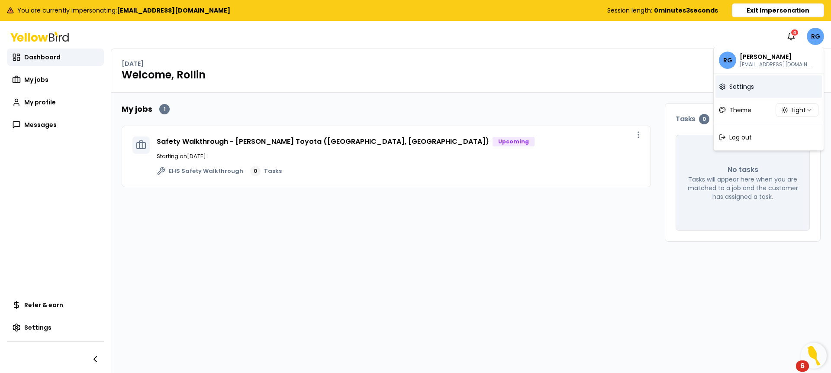  What do you see at coordinates (741, 137) in the screenshot?
I see `span: Log out` at bounding box center [741, 137].